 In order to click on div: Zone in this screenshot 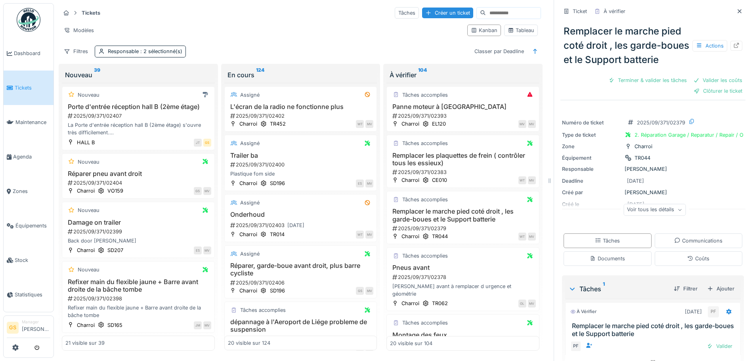, I will do `click(591, 146)`.